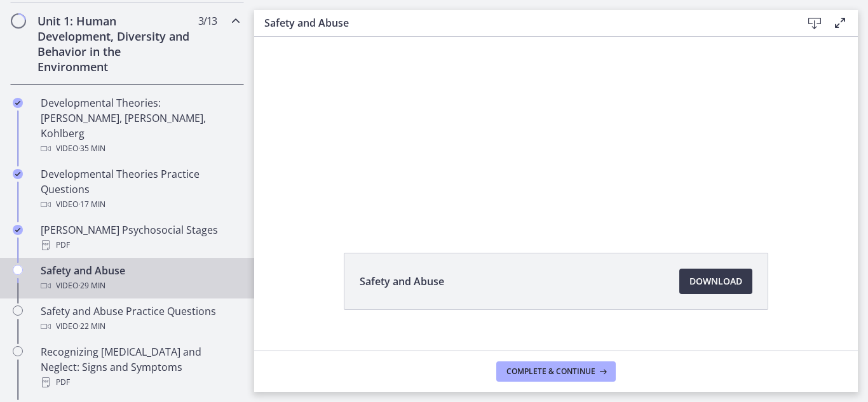 The width and height of the screenshot is (868, 402). I want to click on div: Safety and Abuse Practice Questions, so click(140, 319).